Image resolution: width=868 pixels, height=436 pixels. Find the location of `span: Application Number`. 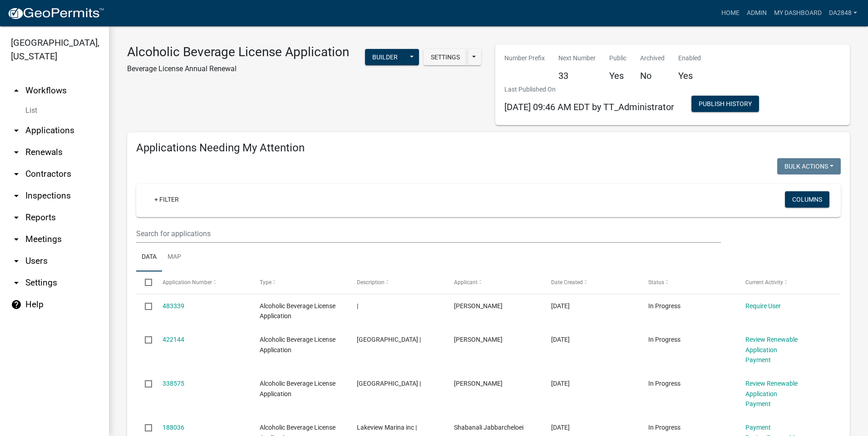

span: Application Number is located at coordinates (187, 282).